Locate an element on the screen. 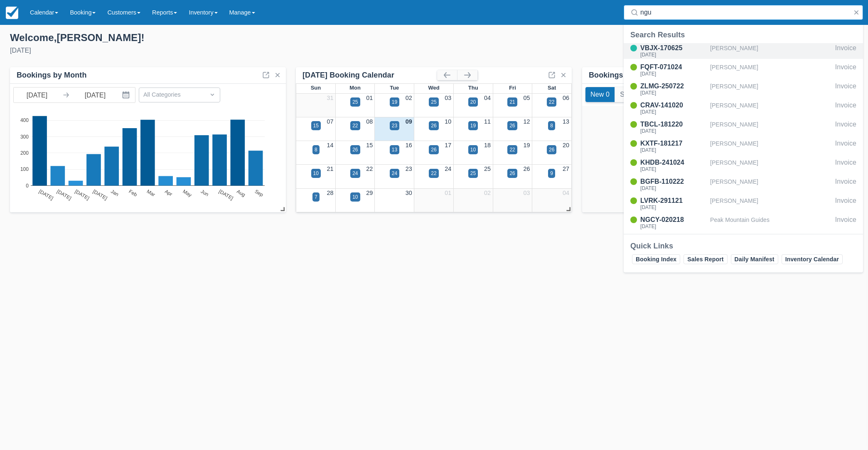  div: TBCL-181220 is located at coordinates (674, 125).